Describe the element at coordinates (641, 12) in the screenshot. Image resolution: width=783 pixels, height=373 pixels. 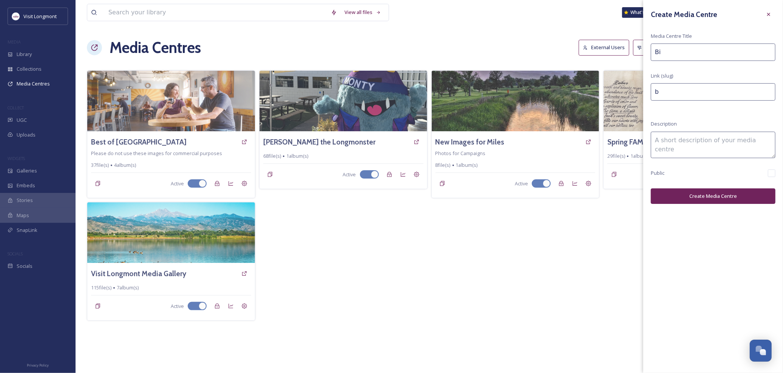
I see `div: What's New` at that location.